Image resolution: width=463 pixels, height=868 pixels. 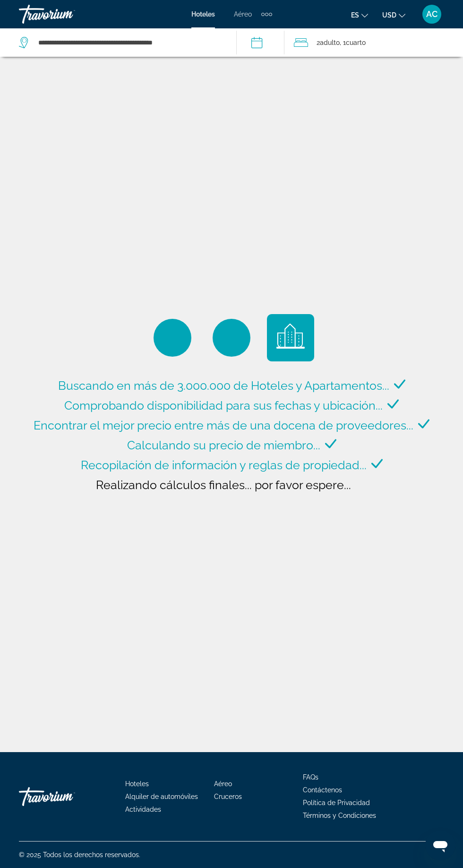 What do you see at coordinates (340, 816) in the screenshot?
I see `a: Términos y Condiciones` at bounding box center [340, 816].